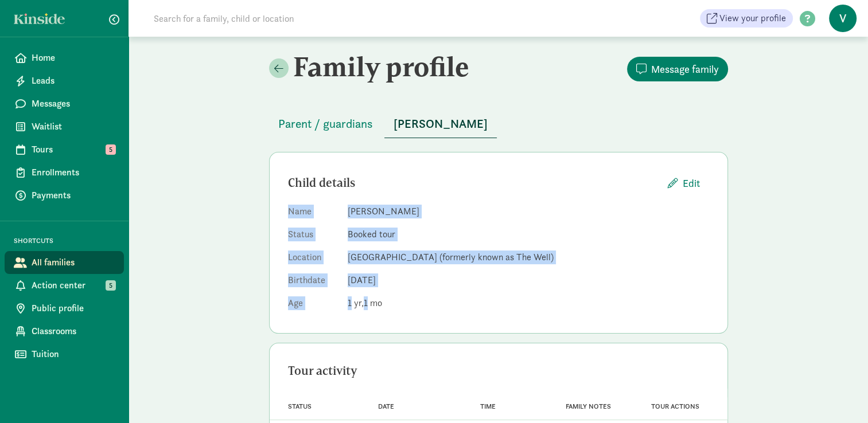  I want to click on span: Message family, so click(685, 69).